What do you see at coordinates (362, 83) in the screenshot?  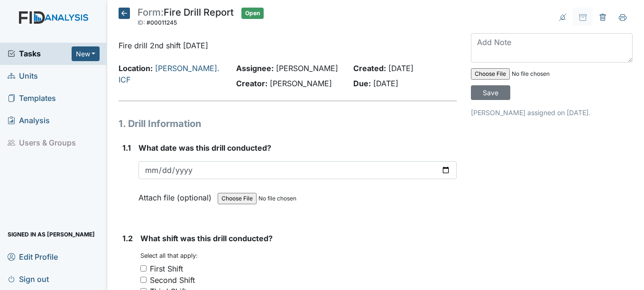 I see `strong: Due:` at bounding box center [362, 83].